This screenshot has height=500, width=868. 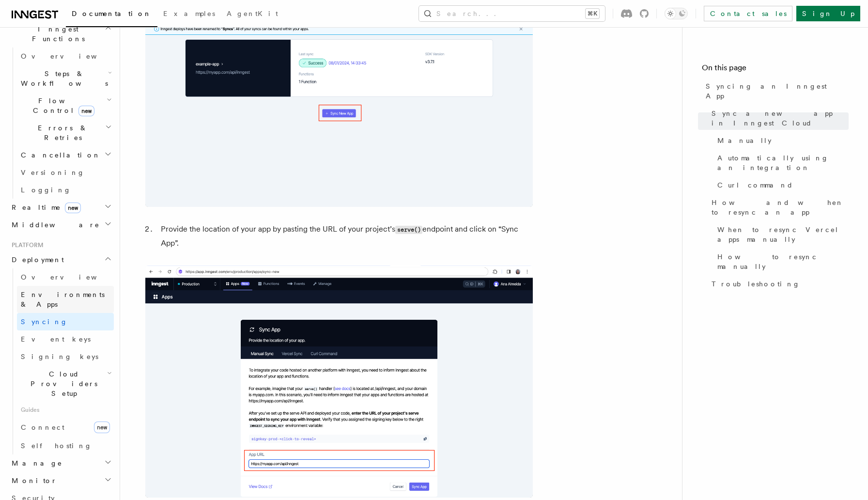 What do you see at coordinates (56, 446) in the screenshot?
I see `span: Self hosting` at bounding box center [56, 446].